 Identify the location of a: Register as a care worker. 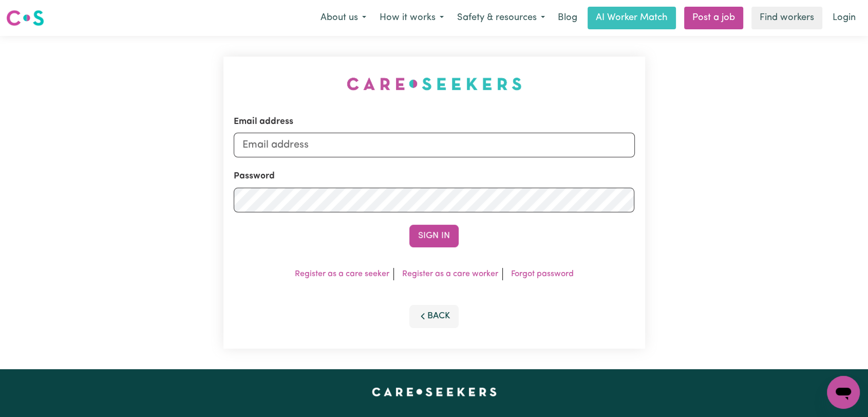
(450, 274).